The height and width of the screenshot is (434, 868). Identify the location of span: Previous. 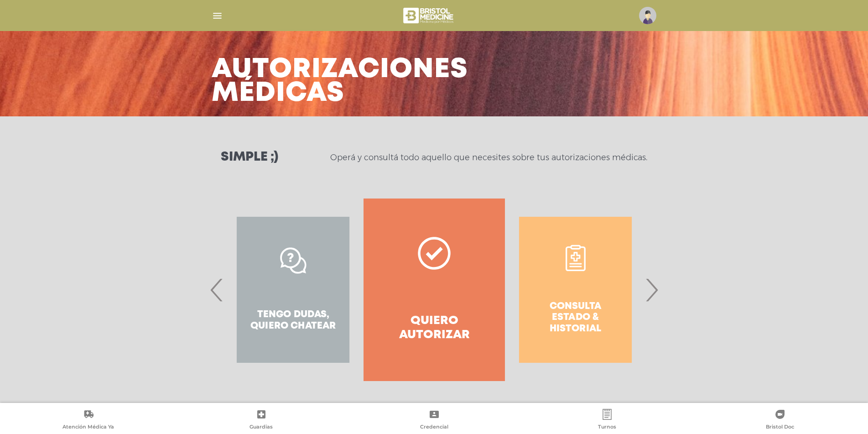
(216, 290).